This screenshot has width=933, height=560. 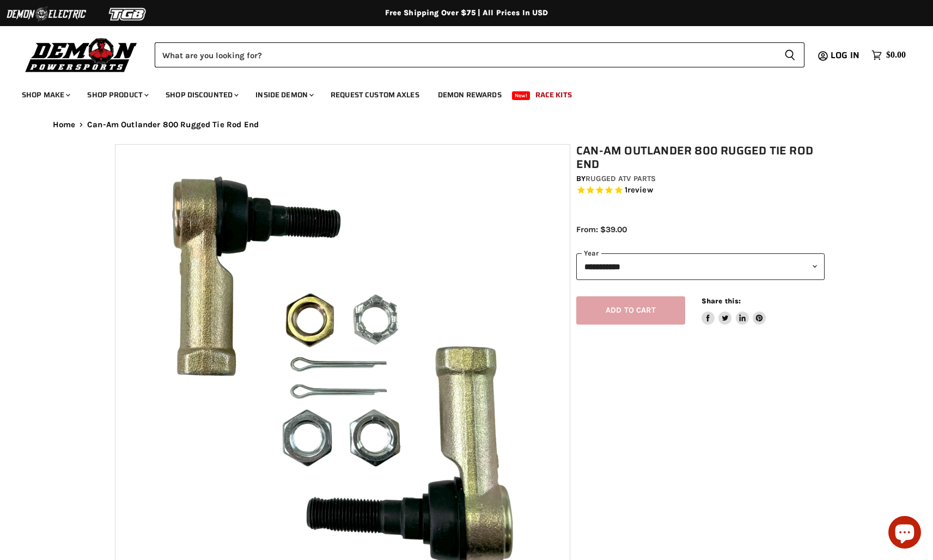 I want to click on a: Shop Make, so click(x=45, y=95).